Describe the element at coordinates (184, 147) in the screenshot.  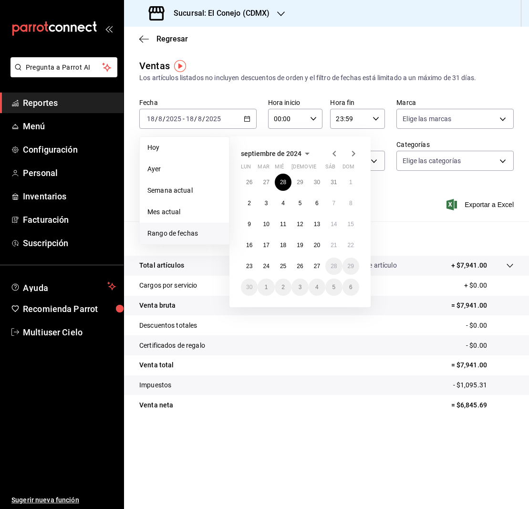
I see `span: Hoy` at that location.